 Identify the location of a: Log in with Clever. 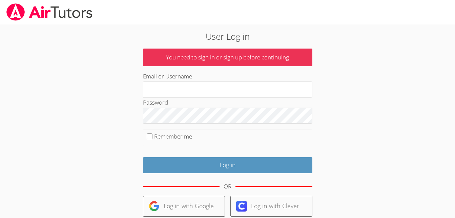
(272, 206).